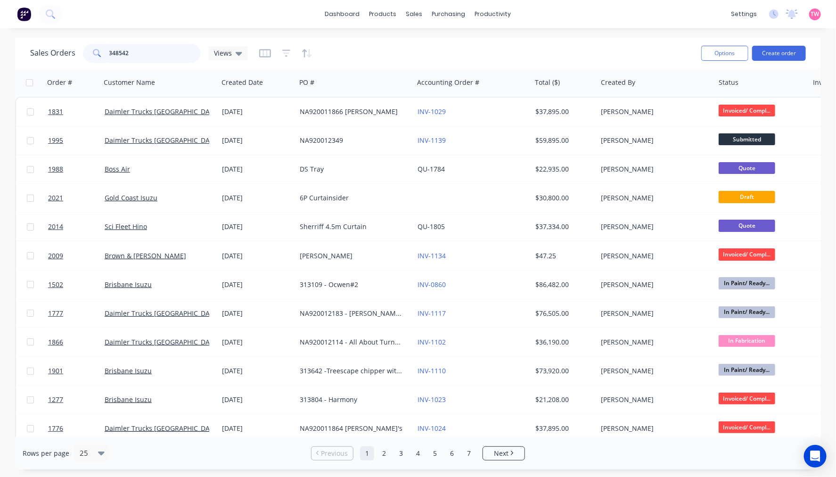  I want to click on div: $76,505.00, so click(563, 313).